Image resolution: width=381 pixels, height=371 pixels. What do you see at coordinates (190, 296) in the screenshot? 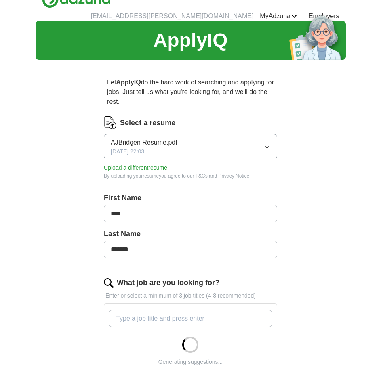
I see `p: Enter or select a minimum of 3 job titles (4-8 recommended)` at bounding box center [190, 296].